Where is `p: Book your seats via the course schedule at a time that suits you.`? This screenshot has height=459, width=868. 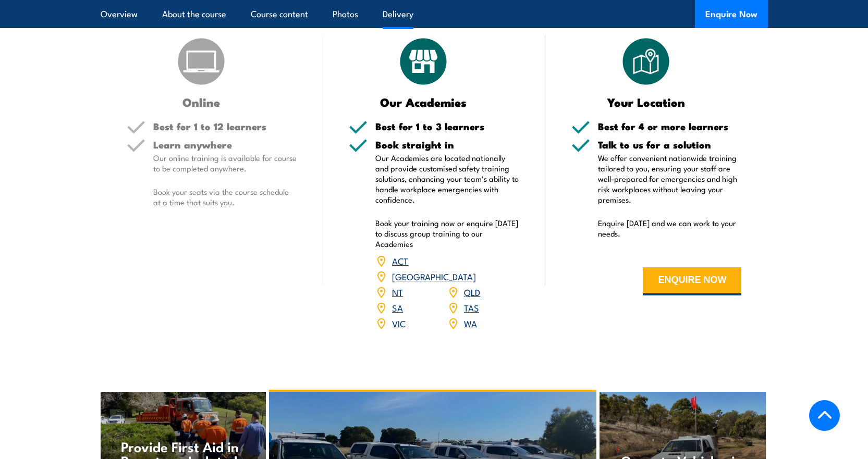 p: Book your seats via the course schedule at a time that suits you. is located at coordinates (225, 197).